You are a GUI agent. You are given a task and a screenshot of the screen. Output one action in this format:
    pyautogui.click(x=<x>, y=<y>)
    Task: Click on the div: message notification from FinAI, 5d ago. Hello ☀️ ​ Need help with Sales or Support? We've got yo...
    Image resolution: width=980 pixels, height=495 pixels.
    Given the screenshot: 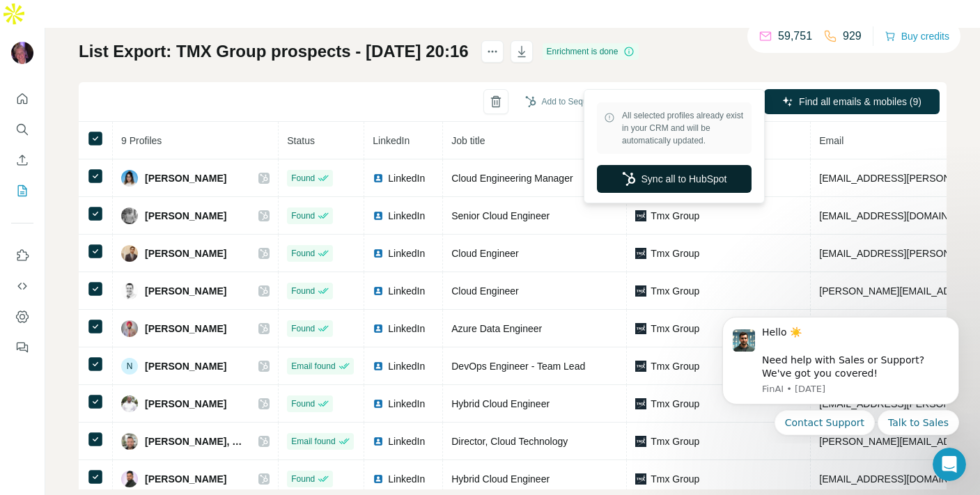 What is the action you would take?
    pyautogui.click(x=139, y=56)
    